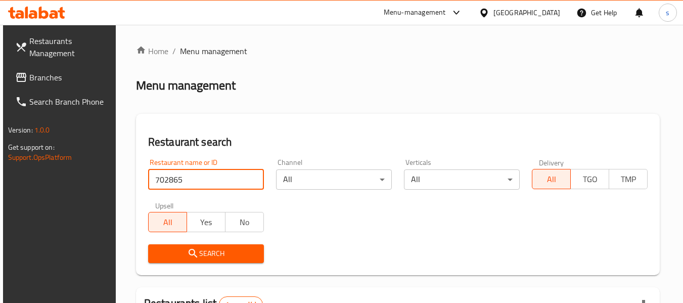 This screenshot has height=303, width=683. What do you see at coordinates (62, 47) in the screenshot?
I see `a: Restaurants Management` at bounding box center [62, 47].